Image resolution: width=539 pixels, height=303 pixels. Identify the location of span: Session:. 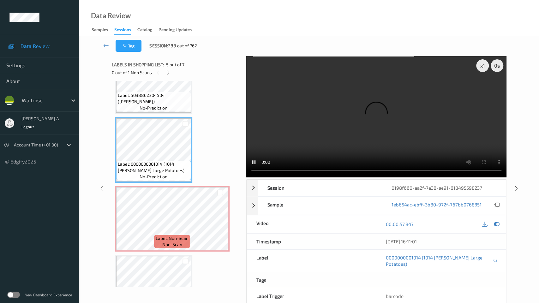
(159, 46).